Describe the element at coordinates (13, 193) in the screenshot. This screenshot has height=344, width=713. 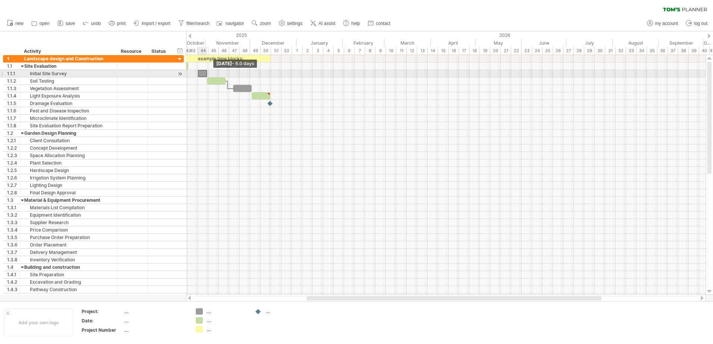
I see `div: 1.2.8` at that location.